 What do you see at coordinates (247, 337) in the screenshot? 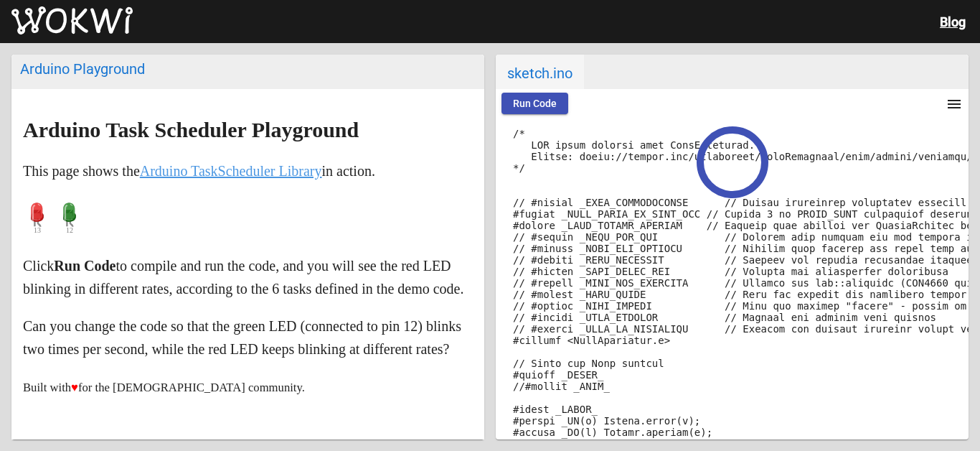
I see `p: Can you change the code so that the green LED (connected to pin 12) blinks two times per second, ...` at bounding box center [247, 337].